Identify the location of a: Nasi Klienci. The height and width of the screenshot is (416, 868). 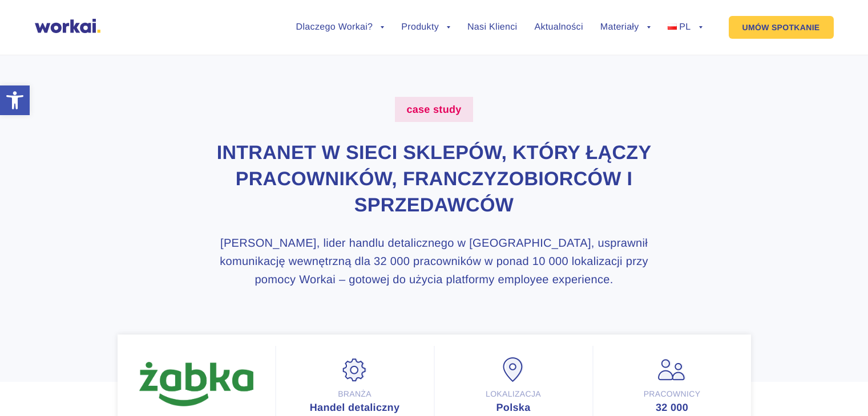
(492, 27).